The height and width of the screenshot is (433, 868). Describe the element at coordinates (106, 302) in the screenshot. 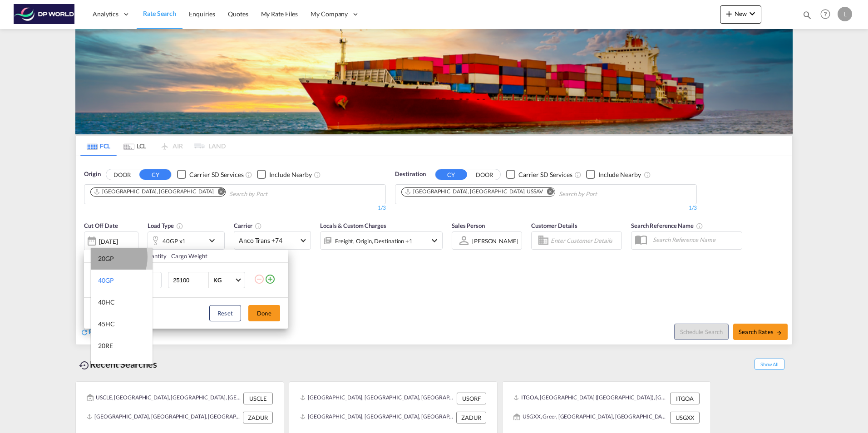

I see `div: 40HC` at that location.